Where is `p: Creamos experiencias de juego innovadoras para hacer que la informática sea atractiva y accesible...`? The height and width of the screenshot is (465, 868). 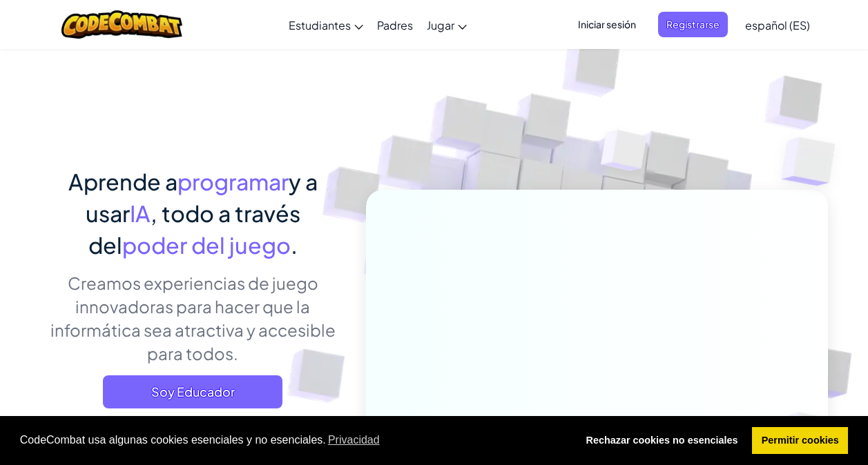 p: Creamos experiencias de juego innovadoras para hacer que la informática sea atractiva y accesible... is located at coordinates (193, 318).